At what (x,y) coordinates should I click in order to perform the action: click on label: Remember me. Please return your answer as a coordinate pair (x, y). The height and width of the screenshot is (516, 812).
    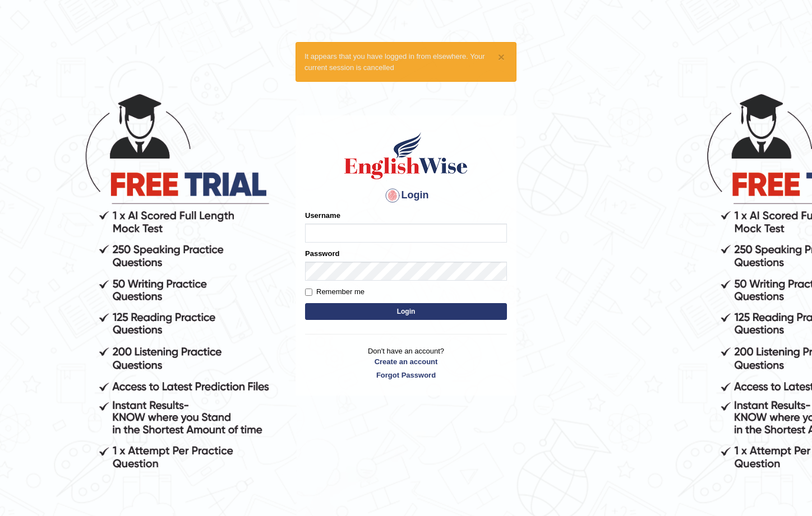
    Looking at the image, I should click on (335, 292).